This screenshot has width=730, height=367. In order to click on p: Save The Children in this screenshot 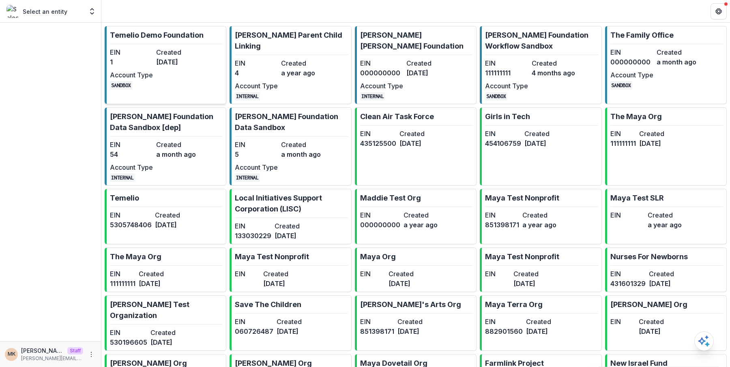, I will do `click(268, 305)`.